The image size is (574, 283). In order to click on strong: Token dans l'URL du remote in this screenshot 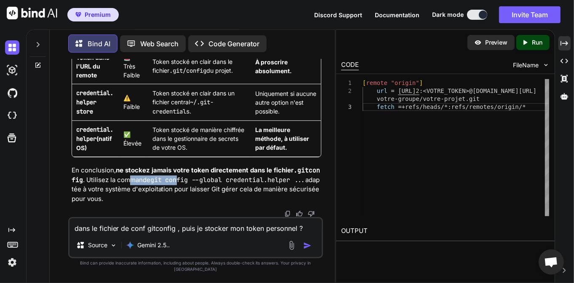, I will do `click(93, 66)`.